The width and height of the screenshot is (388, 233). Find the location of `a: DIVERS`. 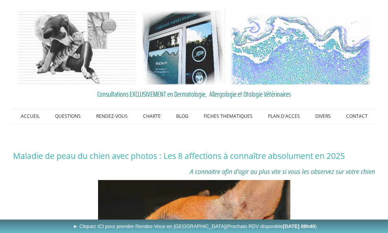

a: DIVERS is located at coordinates (323, 116).